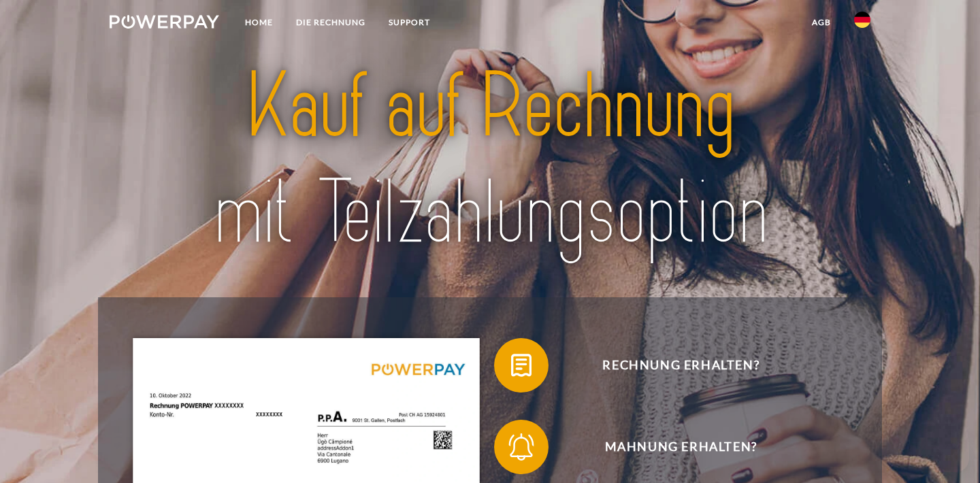  Describe the element at coordinates (682, 365) in the screenshot. I see `span: Rechnung erhalten?` at that location.